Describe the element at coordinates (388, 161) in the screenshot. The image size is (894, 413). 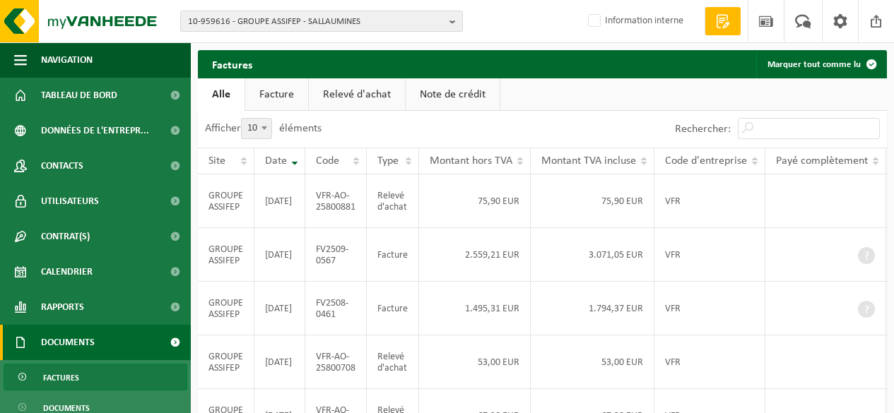
I see `span: Type` at that location.